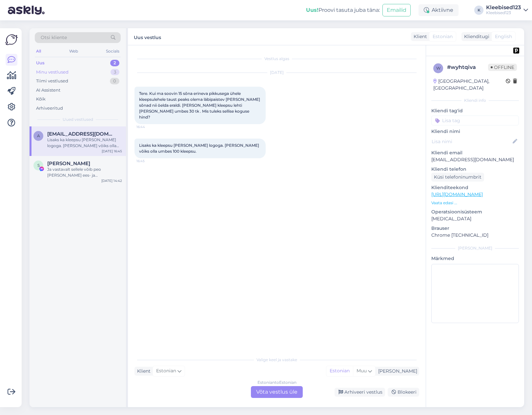 The height and width of the screenshot is (415, 532). Describe the element at coordinates (475, 153) in the screenshot. I see `p: Kliendi email` at that location.